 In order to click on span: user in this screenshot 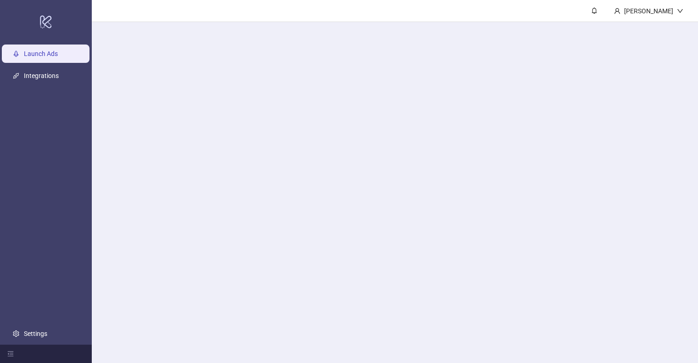, I will do `click(617, 11)`.